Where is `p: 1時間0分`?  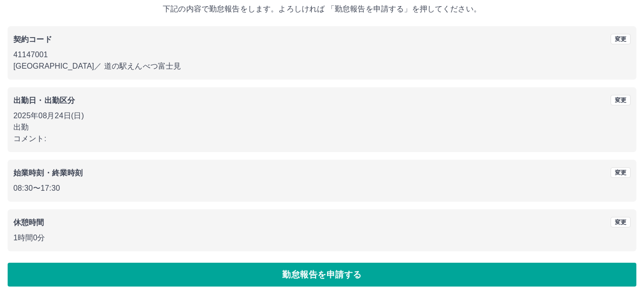
p: 1時間0分 is located at coordinates (322, 238).